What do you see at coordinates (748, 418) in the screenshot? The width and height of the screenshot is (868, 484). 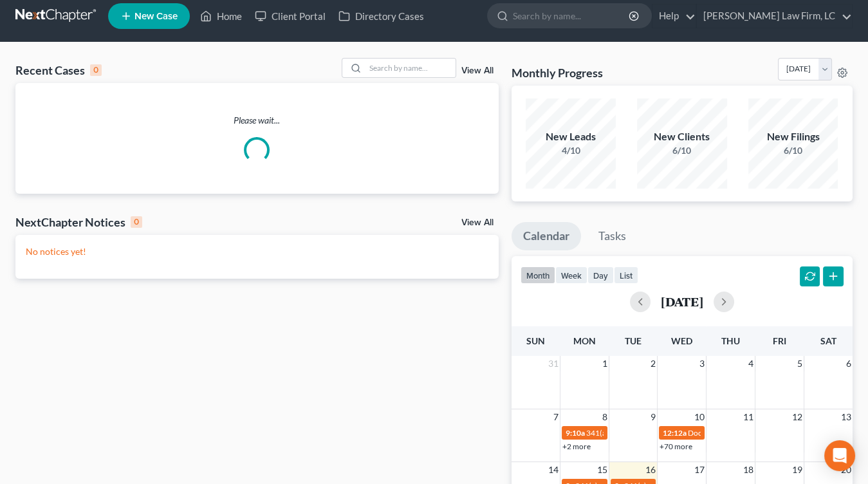 I see `span: 11` at bounding box center [748, 418].